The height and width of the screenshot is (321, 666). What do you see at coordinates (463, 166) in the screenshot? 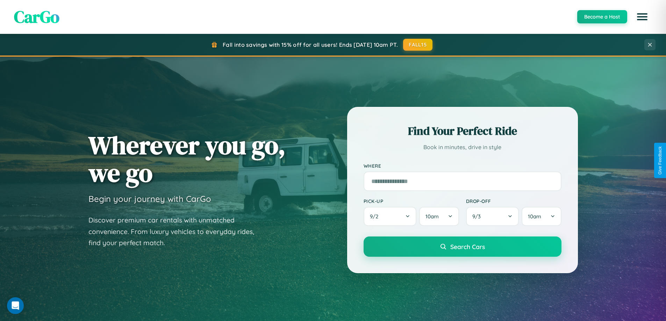
I see `label: Where` at bounding box center [463, 166].